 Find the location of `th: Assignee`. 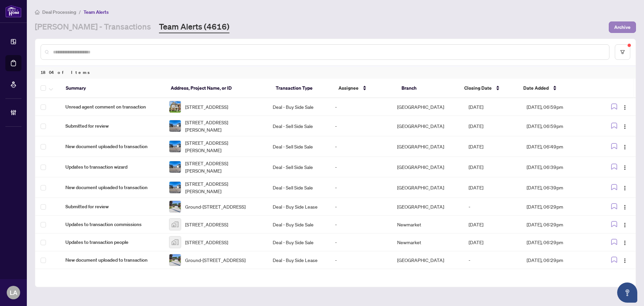

th: Assignee is located at coordinates (364, 89).